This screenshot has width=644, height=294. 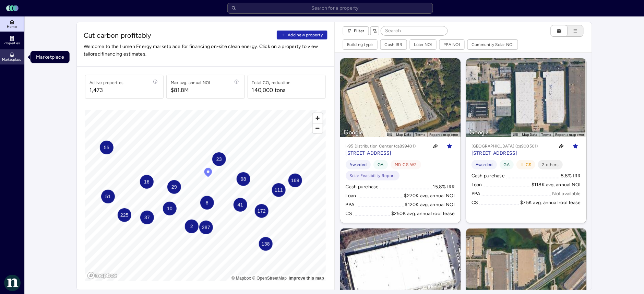 I want to click on button: Cash IRR, so click(x=394, y=45).